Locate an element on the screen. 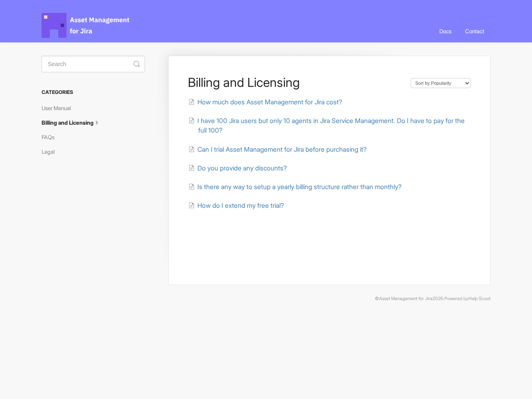 The width and height of the screenshot is (532, 399). a: Is there any way to setup a yearly billing structure rather than monthly? is located at coordinates (295, 187).